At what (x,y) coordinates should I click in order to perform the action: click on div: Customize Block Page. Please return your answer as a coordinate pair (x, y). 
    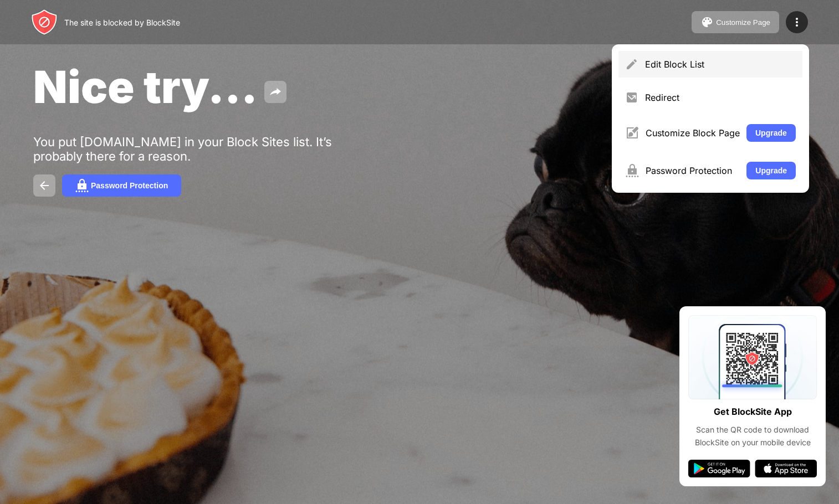
    Looking at the image, I should click on (692, 133).